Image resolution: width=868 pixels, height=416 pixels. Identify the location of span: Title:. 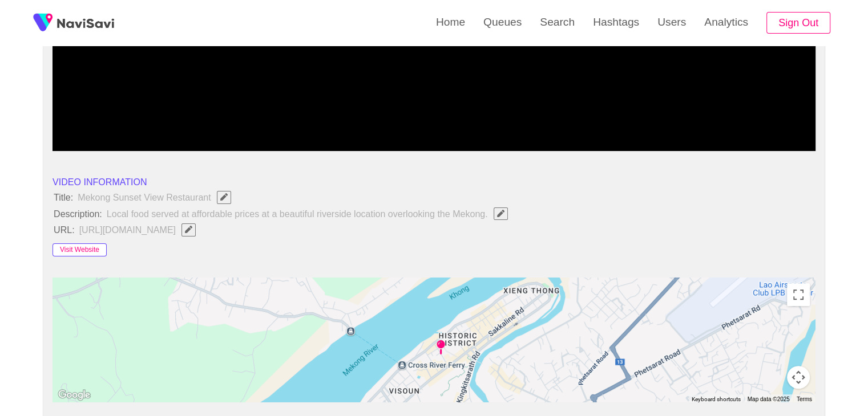
(63, 197).